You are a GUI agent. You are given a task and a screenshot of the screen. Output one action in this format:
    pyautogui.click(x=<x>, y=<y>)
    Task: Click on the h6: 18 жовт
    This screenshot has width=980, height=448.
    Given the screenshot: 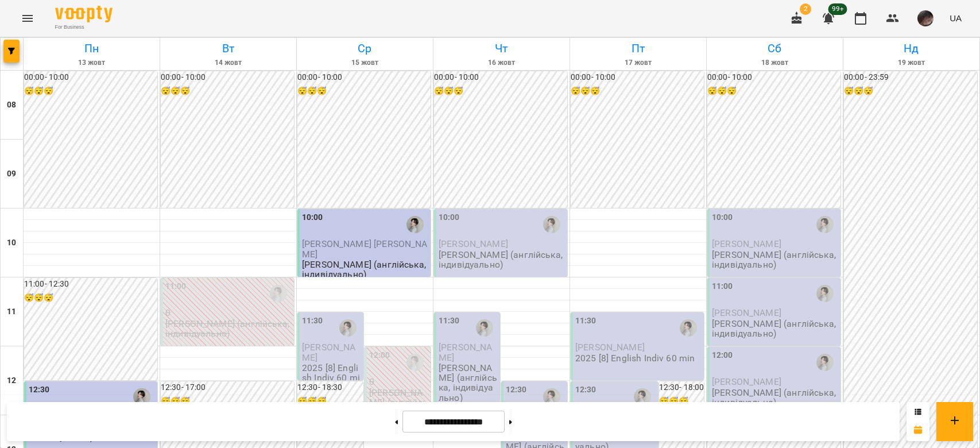 What is the action you would take?
    pyautogui.click(x=775, y=63)
    